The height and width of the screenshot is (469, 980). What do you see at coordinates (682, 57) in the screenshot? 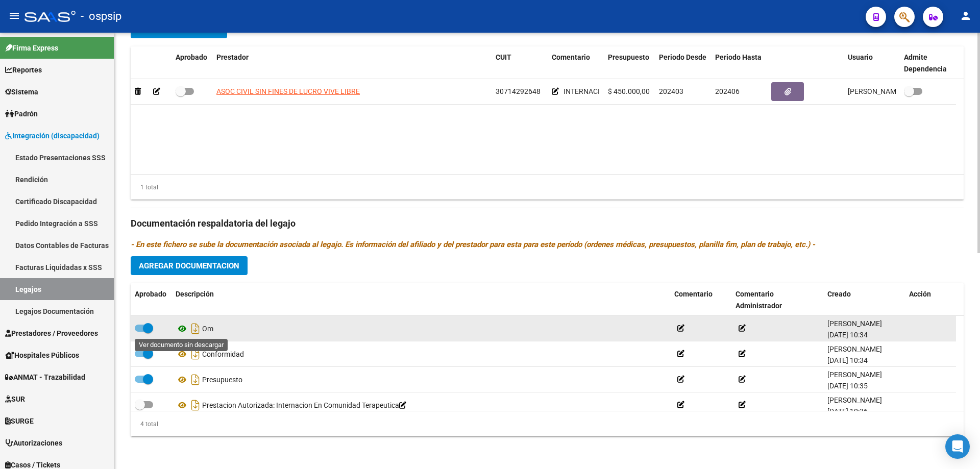
I see `span: Periodo Desde` at bounding box center [682, 57].